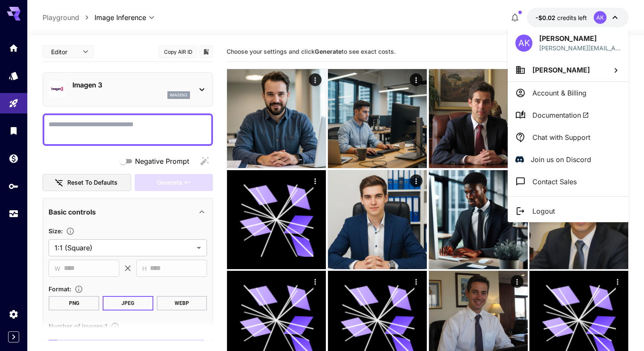 The width and height of the screenshot is (644, 351). Describe the element at coordinates (561, 137) in the screenshot. I see `p: Chat with Support` at that location.